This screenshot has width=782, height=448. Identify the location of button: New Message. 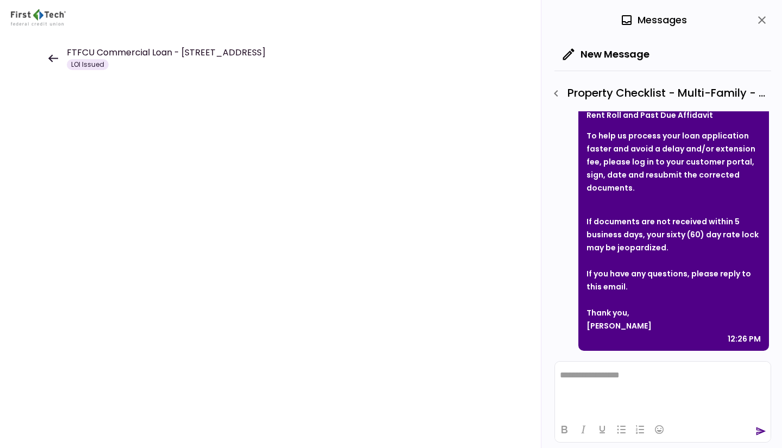
(606, 54).